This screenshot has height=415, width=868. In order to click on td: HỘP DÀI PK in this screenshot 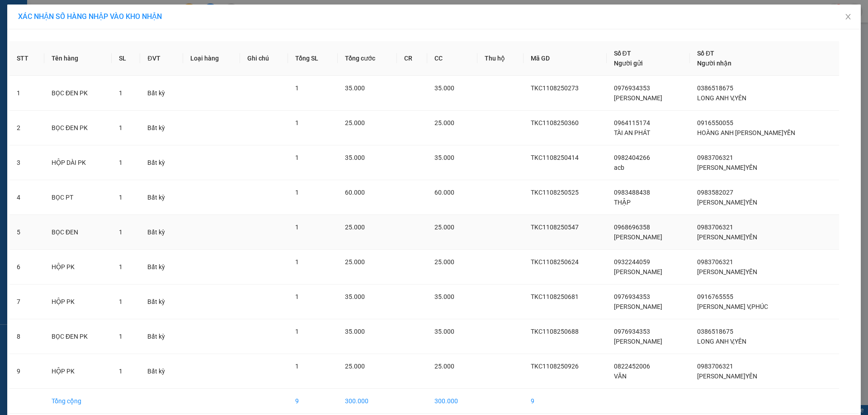, I will do `click(78, 163)`.